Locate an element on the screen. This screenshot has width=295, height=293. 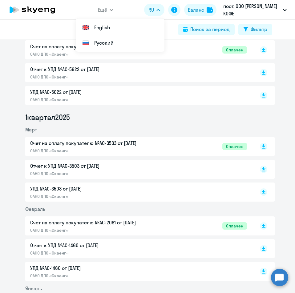
button: RU is located at coordinates (154, 10).